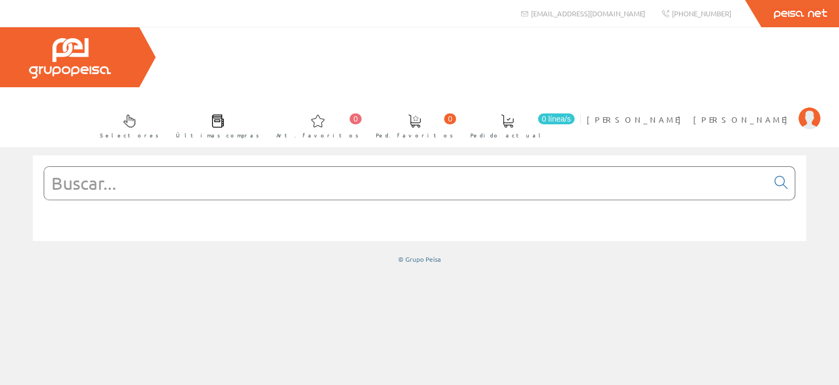 The image size is (839, 385). What do you see at coordinates (217, 135) in the screenshot?
I see `span: Últimas compras` at bounding box center [217, 135].